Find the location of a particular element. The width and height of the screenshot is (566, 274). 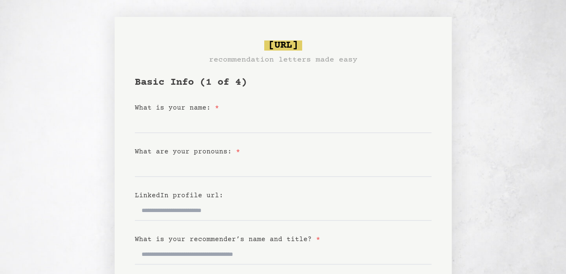

h1: Basic Info (1 of 4) is located at coordinates (283, 83).